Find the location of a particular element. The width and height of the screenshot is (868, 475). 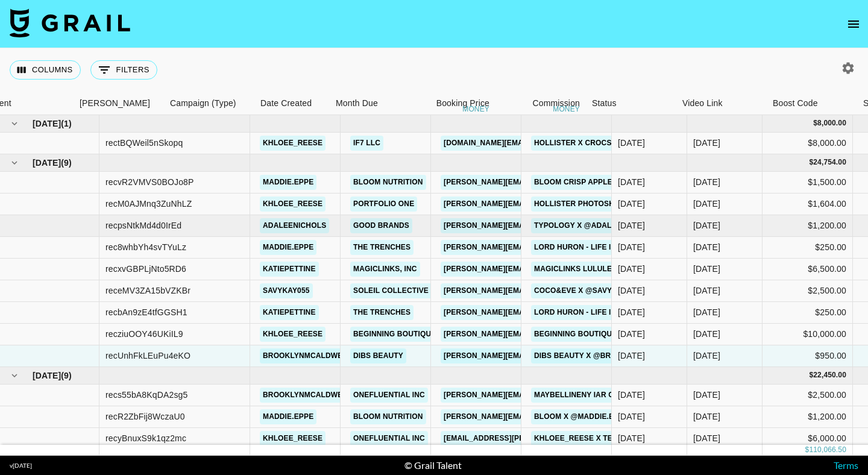

div: 110,066.50 is located at coordinates (828, 450).